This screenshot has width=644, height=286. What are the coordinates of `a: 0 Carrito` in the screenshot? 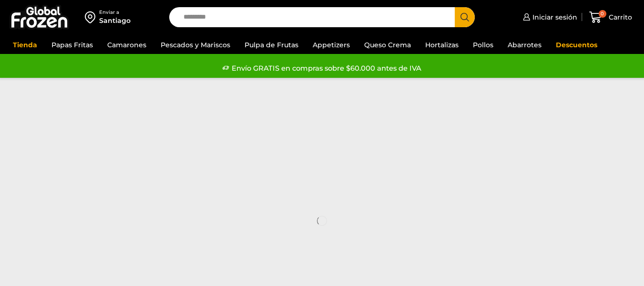 It's located at (611, 17).